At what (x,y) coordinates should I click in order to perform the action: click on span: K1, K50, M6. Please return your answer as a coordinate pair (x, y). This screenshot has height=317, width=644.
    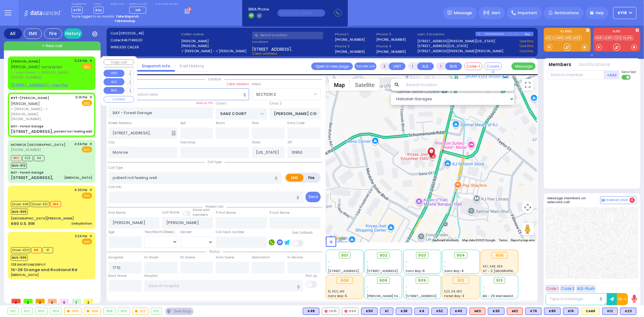
    Looking at the image, I should click on (336, 291).